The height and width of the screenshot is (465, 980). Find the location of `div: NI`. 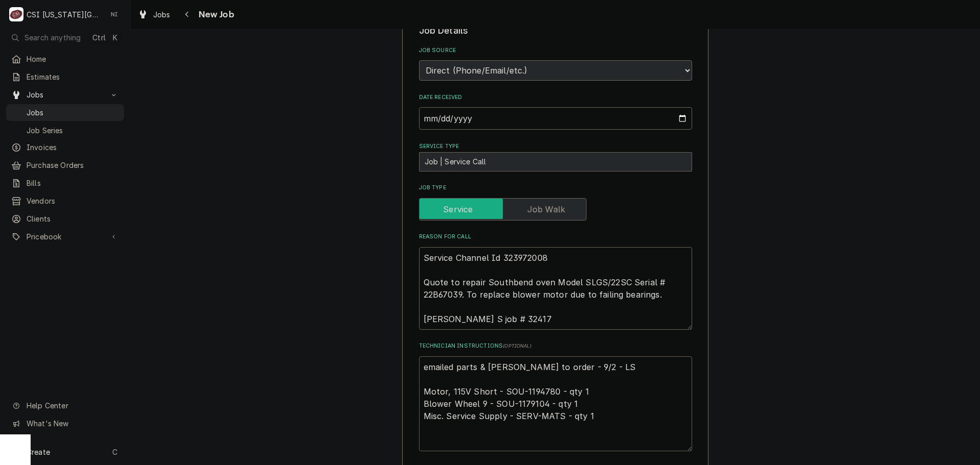

div: NI is located at coordinates (114, 15).